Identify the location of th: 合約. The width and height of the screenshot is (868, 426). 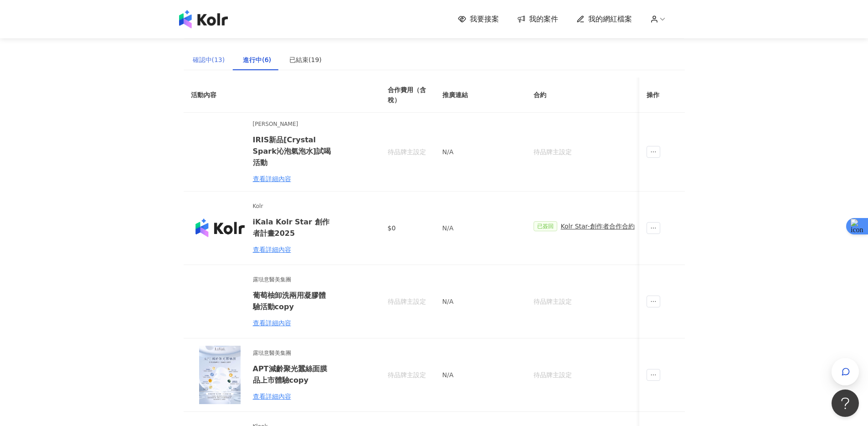
(584, 95).